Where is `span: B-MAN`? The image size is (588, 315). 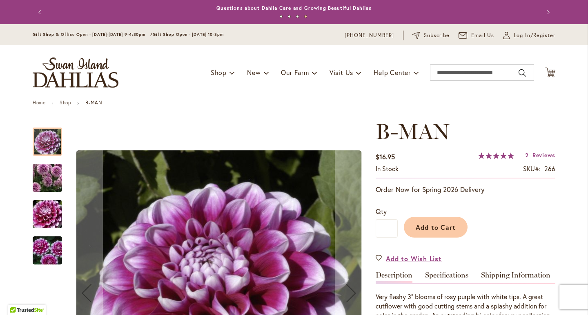
span: B-MAN is located at coordinates (412, 131).